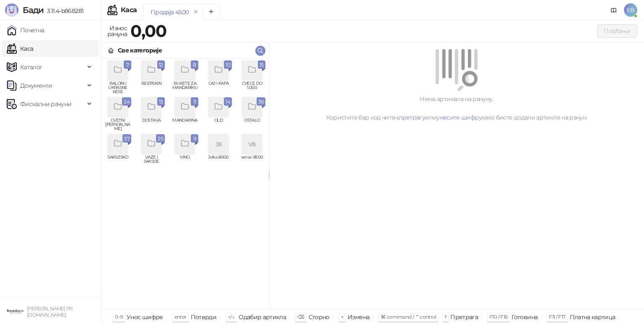 The height and width of the screenshot is (325, 644). Describe the element at coordinates (151, 124) in the screenshot. I see `span: DOSTAVA` at that location.